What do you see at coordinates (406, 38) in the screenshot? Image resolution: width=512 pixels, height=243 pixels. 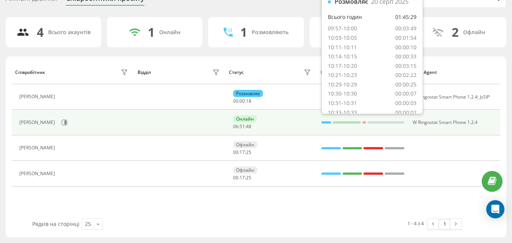 I see `div: 00:01:54` at bounding box center [406, 38].